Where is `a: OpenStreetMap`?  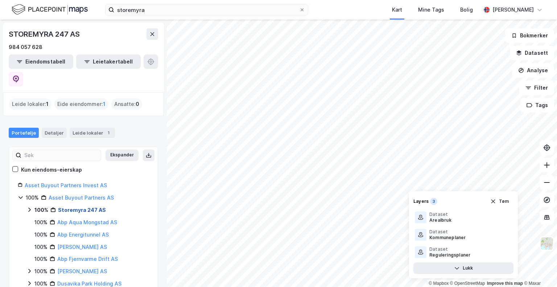 a: OpenStreetMap is located at coordinates (468, 283).